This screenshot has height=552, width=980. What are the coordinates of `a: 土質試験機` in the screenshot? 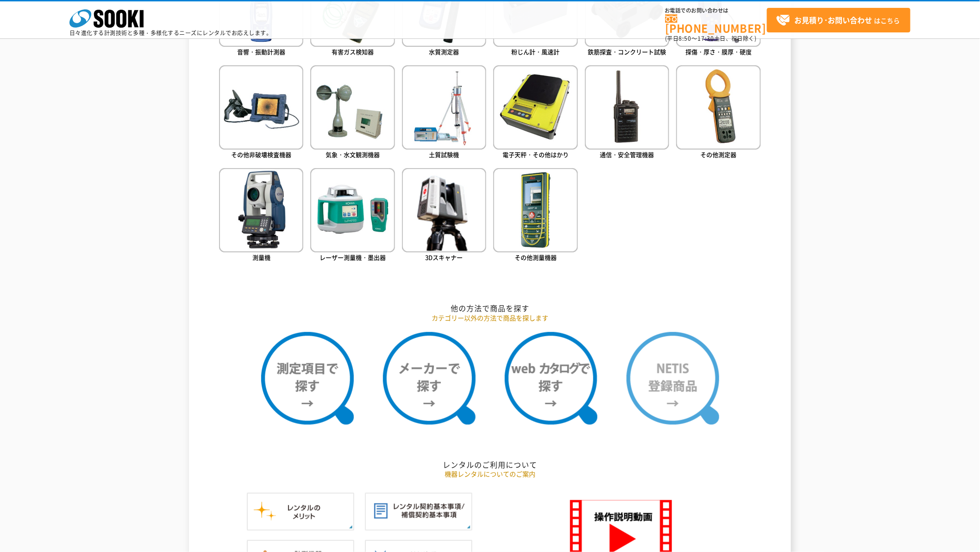 It's located at (444, 113).